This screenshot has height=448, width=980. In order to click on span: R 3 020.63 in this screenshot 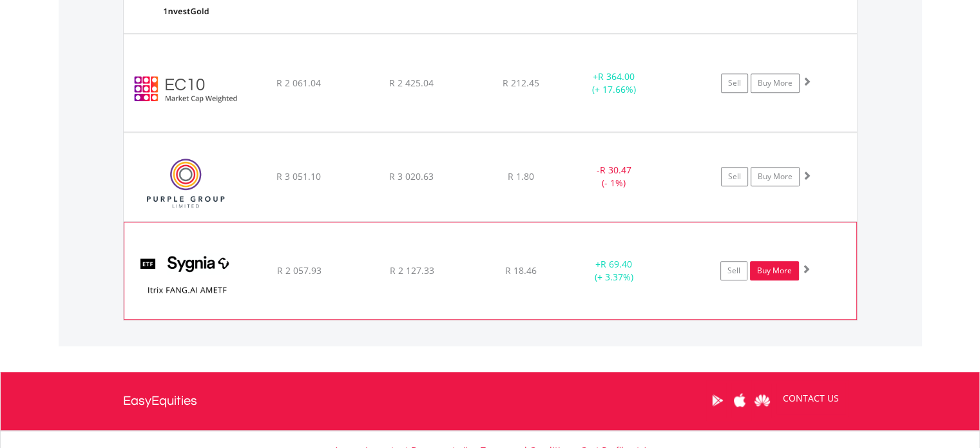, I will do `click(411, 176)`.